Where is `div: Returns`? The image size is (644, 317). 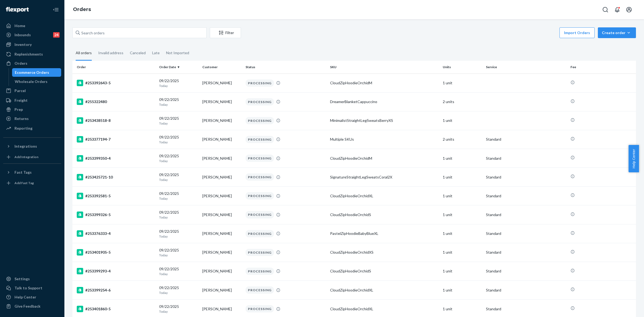
div: Returns is located at coordinates (21, 119).